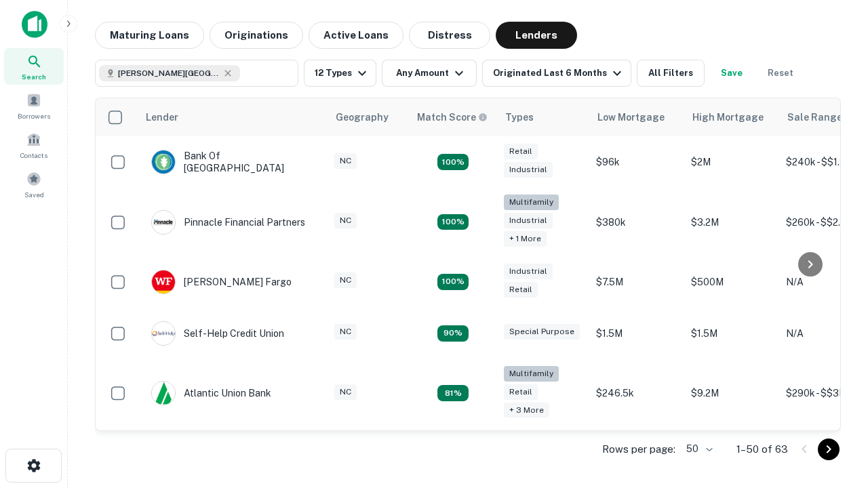 Image resolution: width=868 pixels, height=488 pixels. Describe the element at coordinates (781, 73) in the screenshot. I see `button: Reset` at that location.